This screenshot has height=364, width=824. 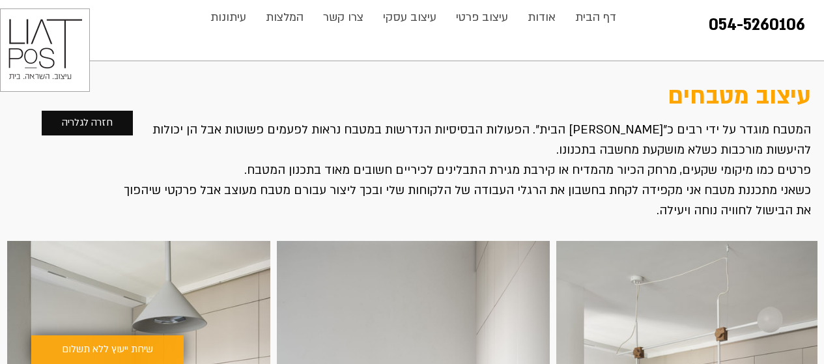 What do you see at coordinates (228, 21) in the screenshot?
I see `a: עיתונות` at bounding box center [228, 21].